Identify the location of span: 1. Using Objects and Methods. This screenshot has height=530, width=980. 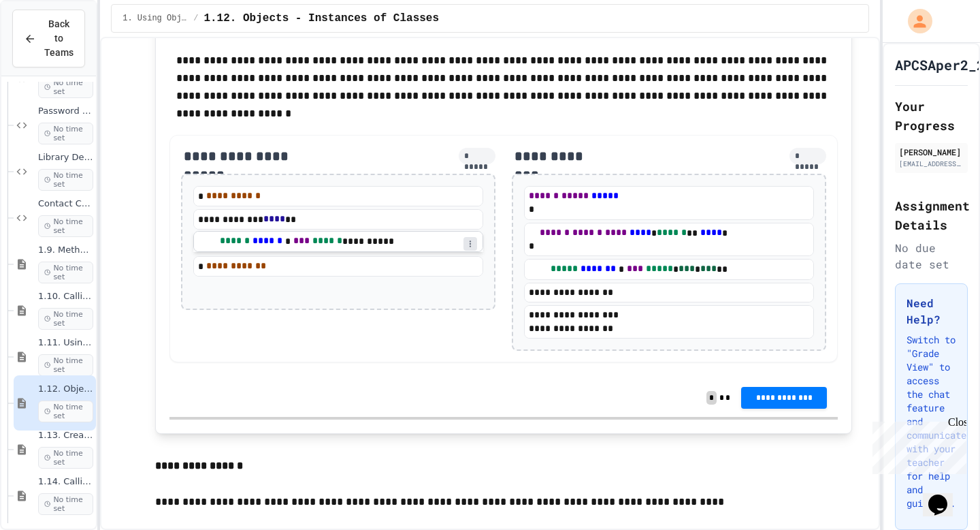
(155, 19).